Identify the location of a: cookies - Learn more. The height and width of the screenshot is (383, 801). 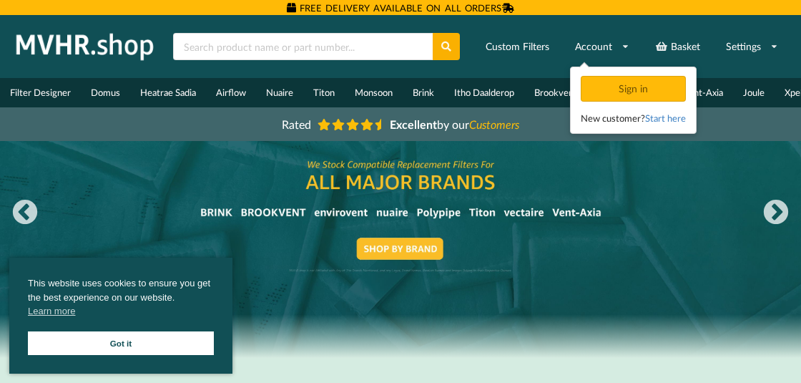
(51, 311).